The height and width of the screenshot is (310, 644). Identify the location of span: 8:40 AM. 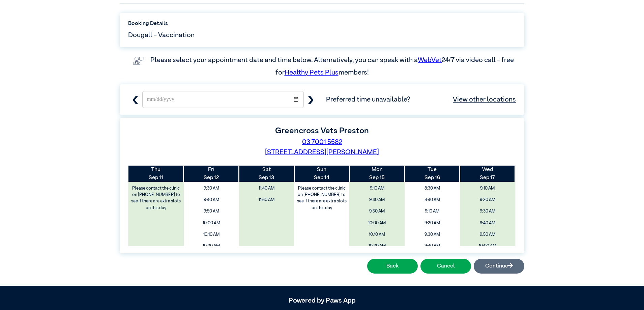
(432, 200).